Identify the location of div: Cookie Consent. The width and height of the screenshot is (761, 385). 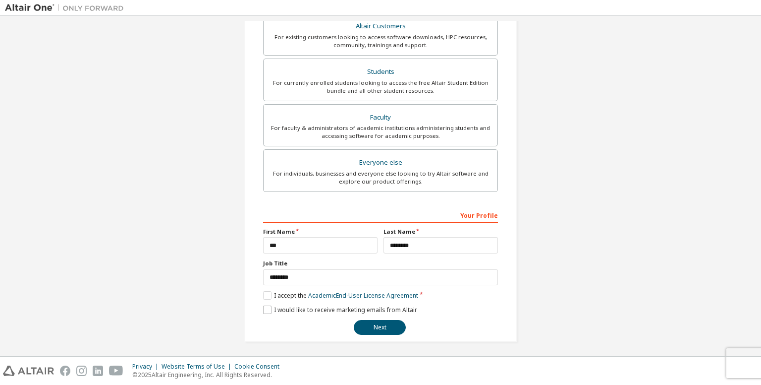
(260, 366).